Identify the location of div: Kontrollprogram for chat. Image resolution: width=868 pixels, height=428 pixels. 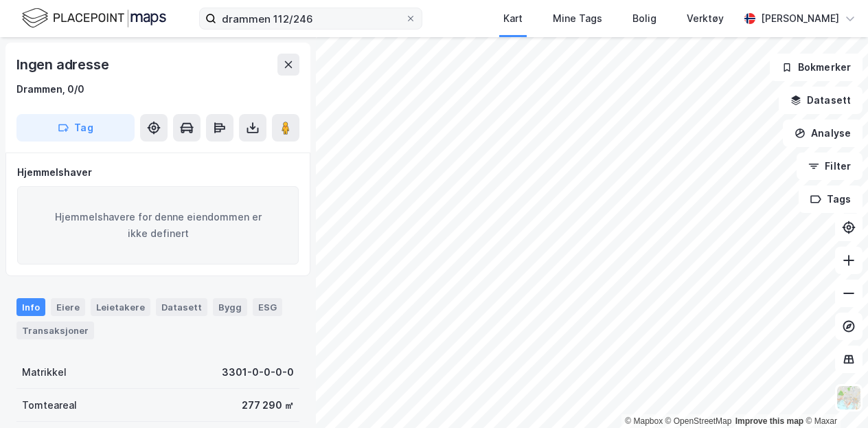
(833, 395).